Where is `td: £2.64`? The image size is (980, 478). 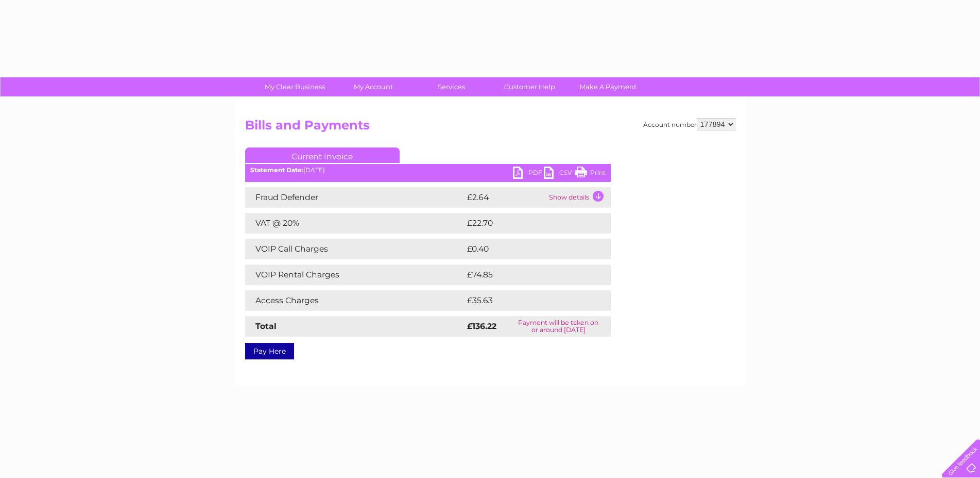
td: £2.64 is located at coordinates (505, 197).